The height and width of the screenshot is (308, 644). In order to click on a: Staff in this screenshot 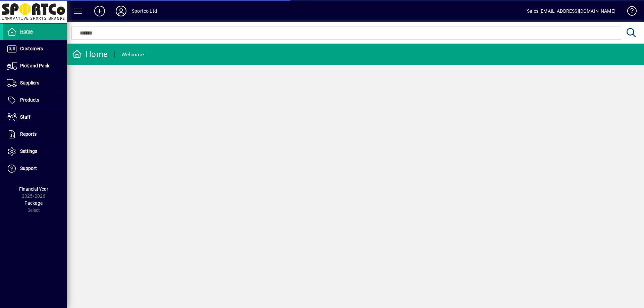, I will do `click(35, 117)`.